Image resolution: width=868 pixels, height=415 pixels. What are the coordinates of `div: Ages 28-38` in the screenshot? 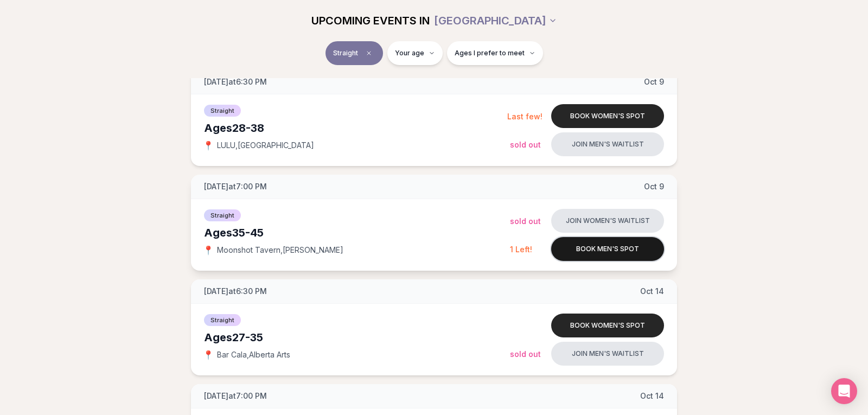 It's located at (356, 128).